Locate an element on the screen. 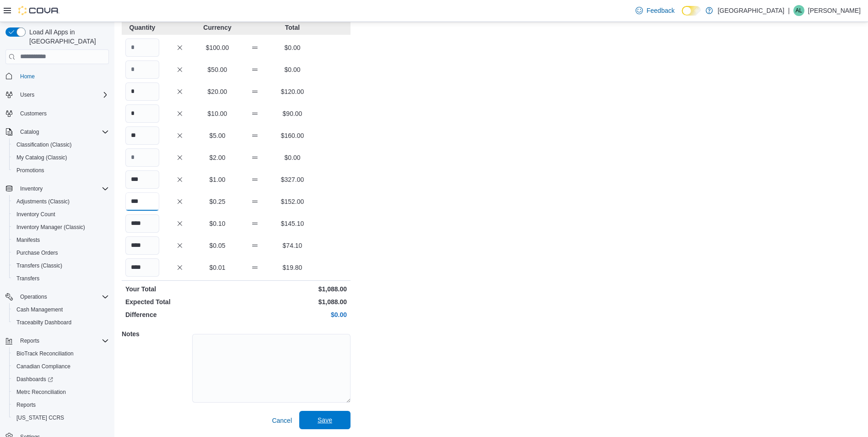 This screenshot has width=868, height=437. span: Washington CCRS is located at coordinates (61, 418).